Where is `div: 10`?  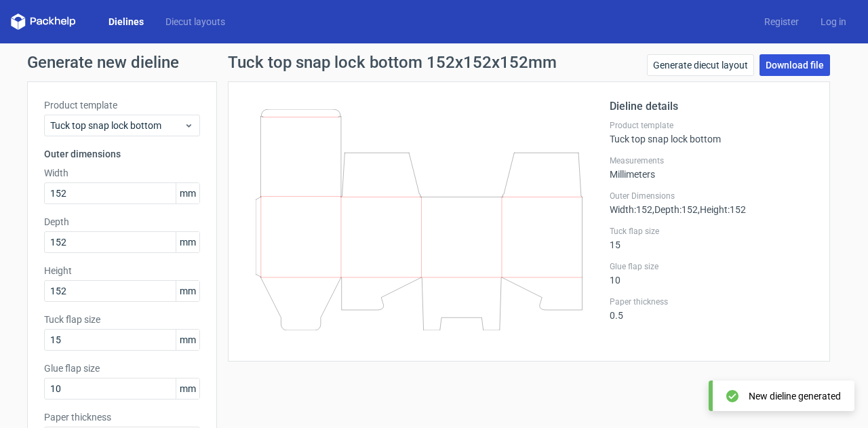 div: 10 is located at coordinates (712, 273).